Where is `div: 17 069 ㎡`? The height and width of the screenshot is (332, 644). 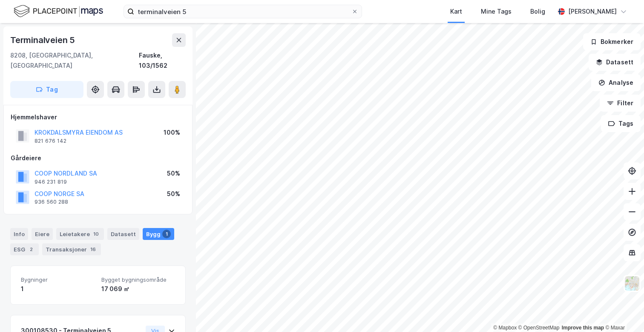
div: 17 069 ㎡ is located at coordinates (138, 289).